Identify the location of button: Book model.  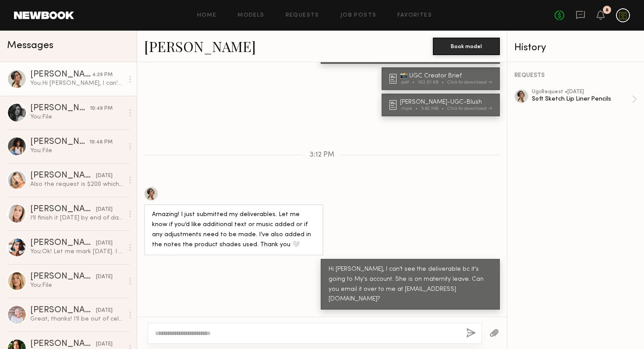
(466, 46).